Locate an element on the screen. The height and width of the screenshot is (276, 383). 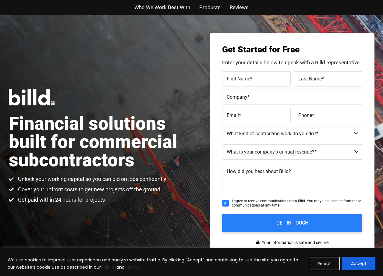
button: Accept is located at coordinates (358, 263).